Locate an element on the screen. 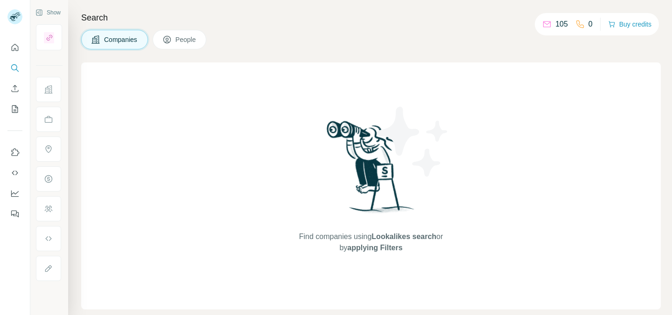 The image size is (672, 315). button: Buy credits is located at coordinates (629, 24).